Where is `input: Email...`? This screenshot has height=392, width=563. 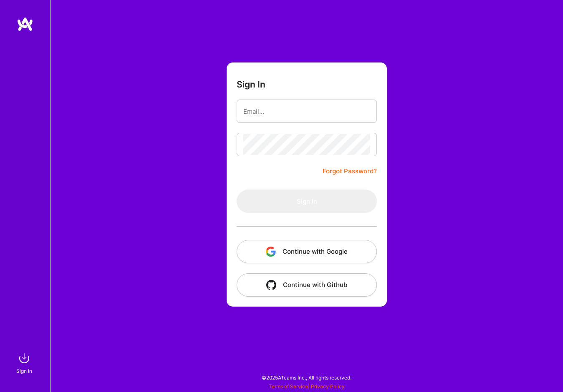 input: Email... is located at coordinates (307, 112).